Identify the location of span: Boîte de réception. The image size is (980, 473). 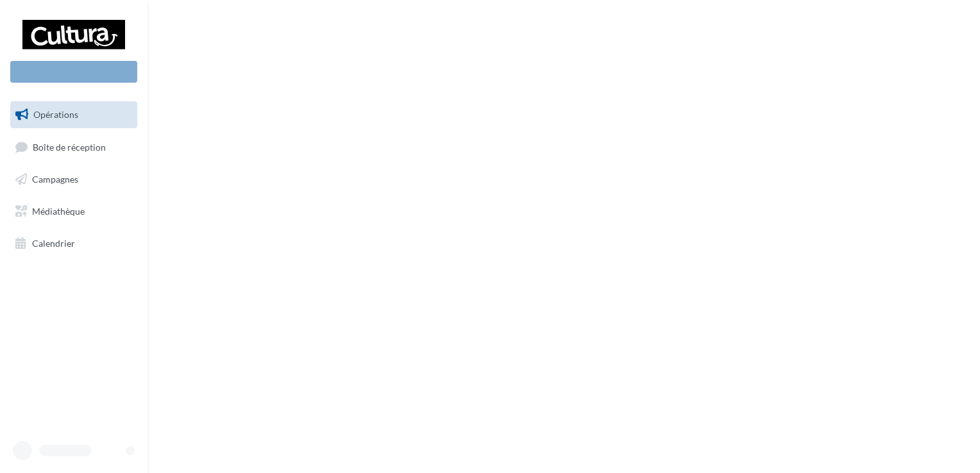
(69, 146).